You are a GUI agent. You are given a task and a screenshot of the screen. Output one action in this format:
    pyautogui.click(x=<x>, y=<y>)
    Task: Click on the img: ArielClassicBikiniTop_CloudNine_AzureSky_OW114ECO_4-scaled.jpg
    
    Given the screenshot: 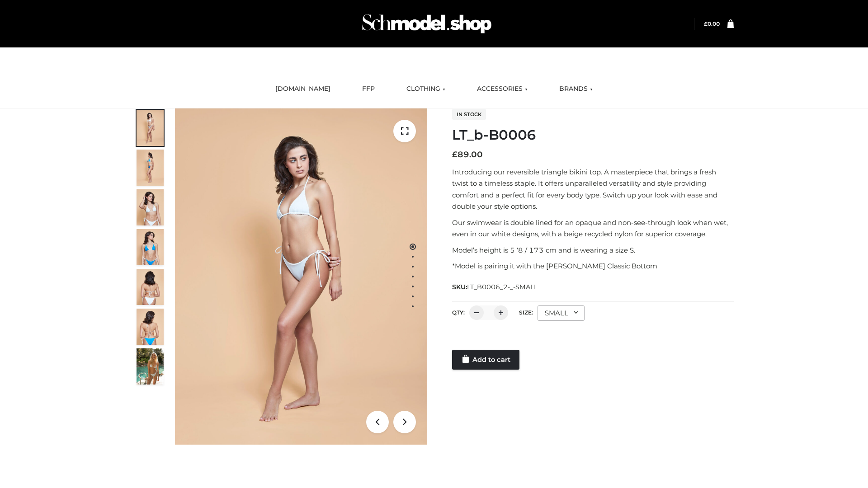 What is the action you would take?
    pyautogui.click(x=150, y=247)
    